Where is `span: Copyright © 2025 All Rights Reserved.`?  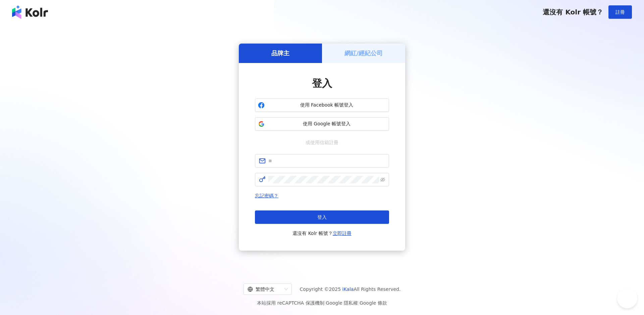
span: Copyright © 2025 All Rights Reserved. is located at coordinates (350, 289).